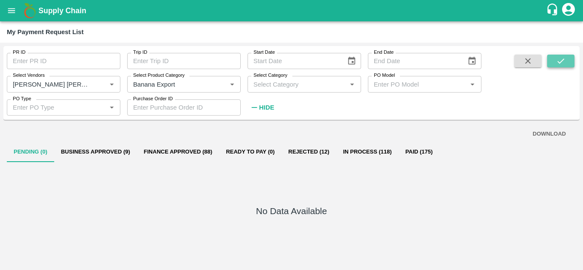 The image size is (583, 270). What do you see at coordinates (96, 152) in the screenshot?
I see `button: Business Approved (9)` at bounding box center [96, 152].